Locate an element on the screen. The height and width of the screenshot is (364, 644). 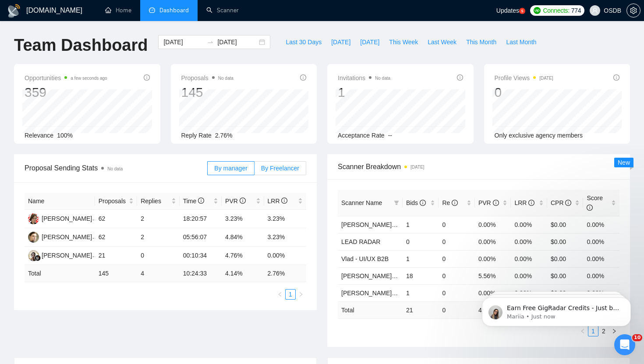
img: DA is located at coordinates (34, 237).